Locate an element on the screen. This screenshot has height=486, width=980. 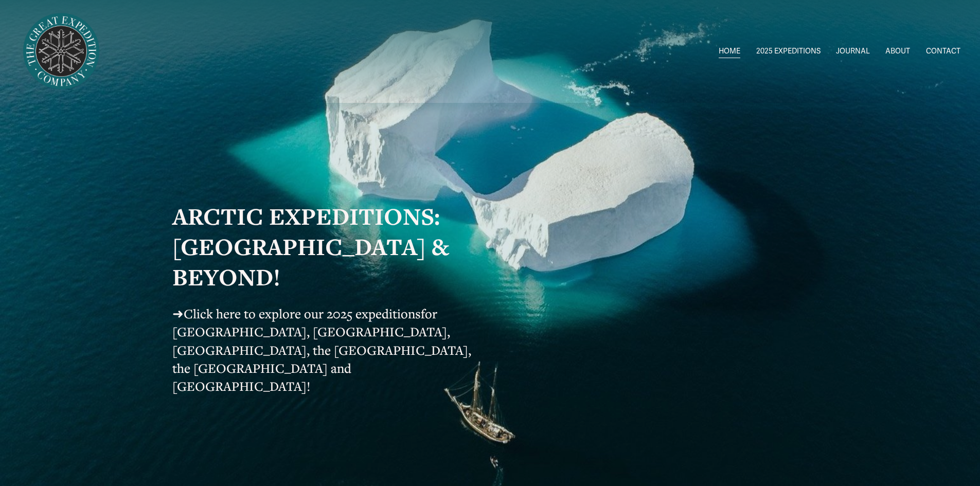
a: Arctic Expeditions is located at coordinates (62, 51).